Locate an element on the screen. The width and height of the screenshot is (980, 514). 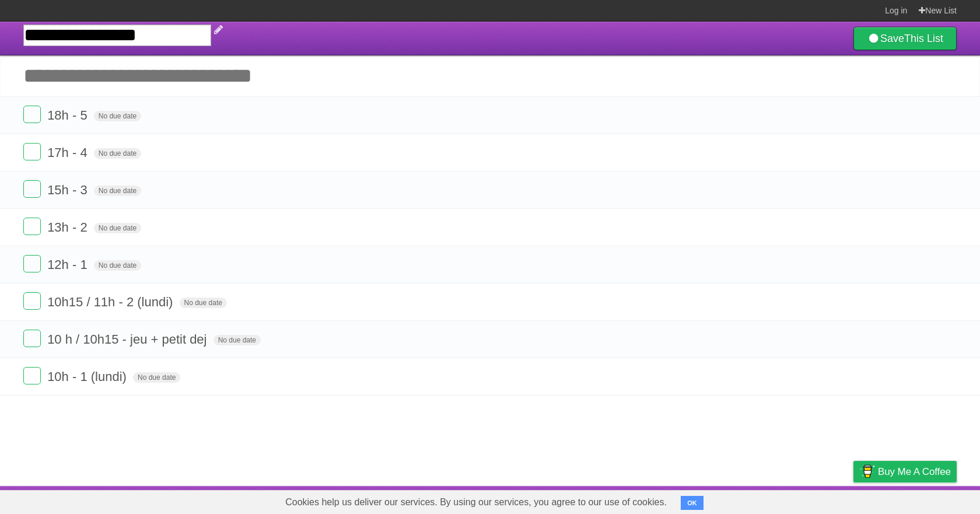
span: 15h - 3 is located at coordinates (69, 189).